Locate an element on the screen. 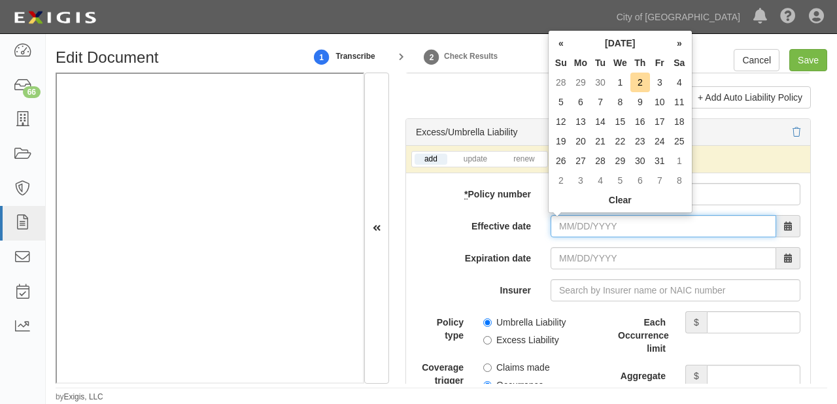 The image size is (837, 404). td: 13 is located at coordinates (581, 122).